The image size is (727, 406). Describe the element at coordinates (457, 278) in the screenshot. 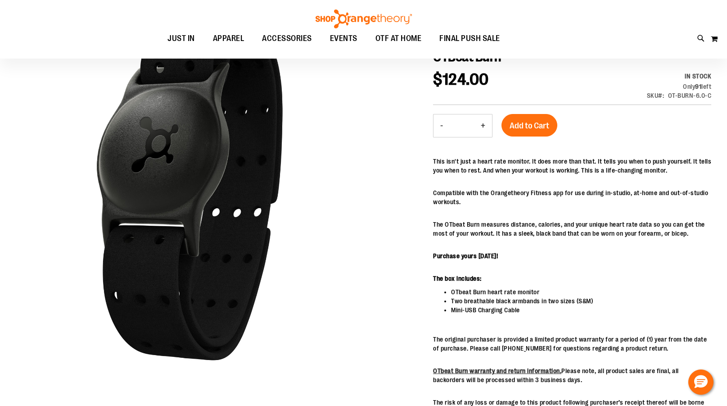

I see `b: The box includes:` at that location.